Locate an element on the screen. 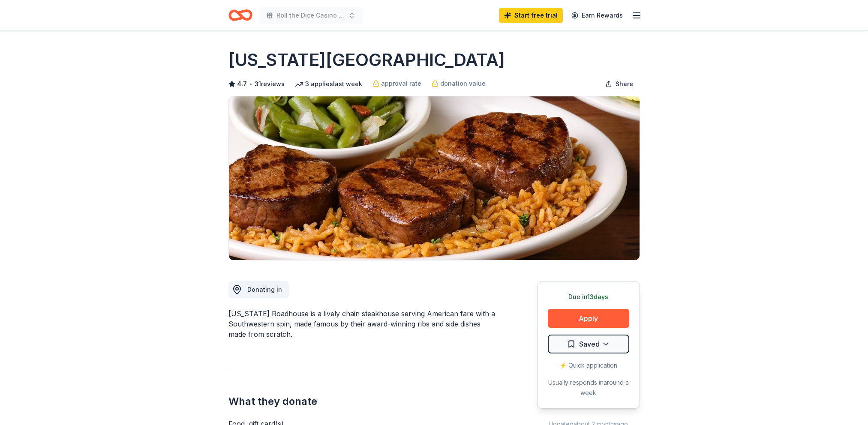 Image resolution: width=868 pixels, height=425 pixels. a: Home is located at coordinates (240, 15).